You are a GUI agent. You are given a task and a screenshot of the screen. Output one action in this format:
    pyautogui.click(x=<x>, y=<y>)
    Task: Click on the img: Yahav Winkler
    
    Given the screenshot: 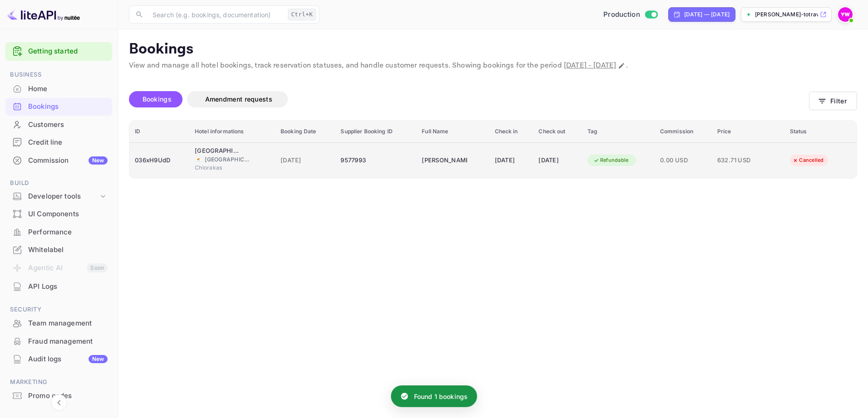 What is the action you would take?
    pyautogui.click(x=845, y=15)
    